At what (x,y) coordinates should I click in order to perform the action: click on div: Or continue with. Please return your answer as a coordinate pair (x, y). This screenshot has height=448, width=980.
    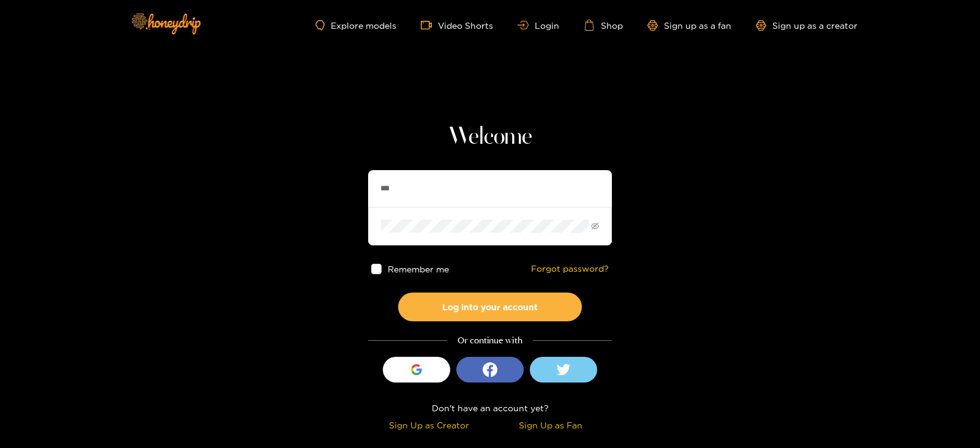
    Looking at the image, I should click on (490, 340).